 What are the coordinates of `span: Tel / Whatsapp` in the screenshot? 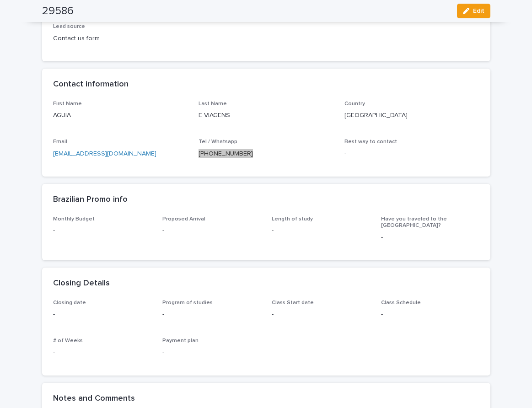 It's located at (217, 142).